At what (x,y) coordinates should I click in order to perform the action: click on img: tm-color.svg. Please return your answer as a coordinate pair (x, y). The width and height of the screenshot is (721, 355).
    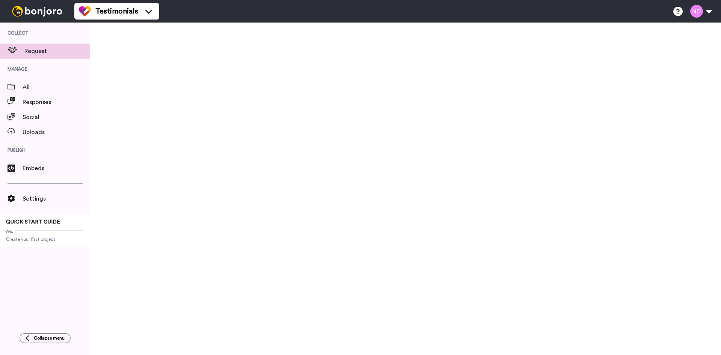
    Looking at the image, I should click on (85, 11).